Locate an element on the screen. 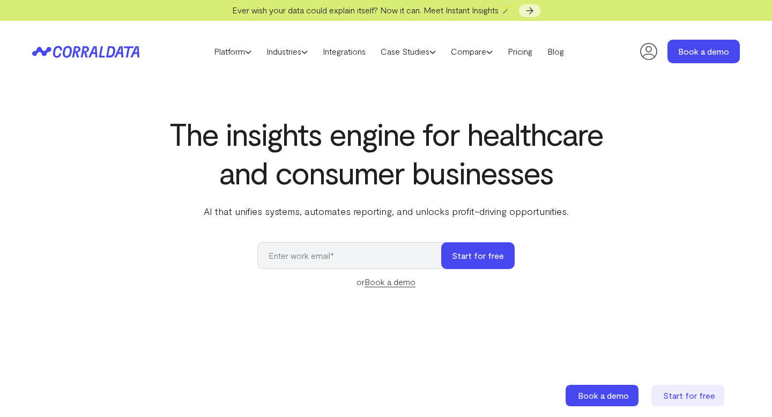 This screenshot has height=417, width=772. span: Start for free is located at coordinates (689, 395).